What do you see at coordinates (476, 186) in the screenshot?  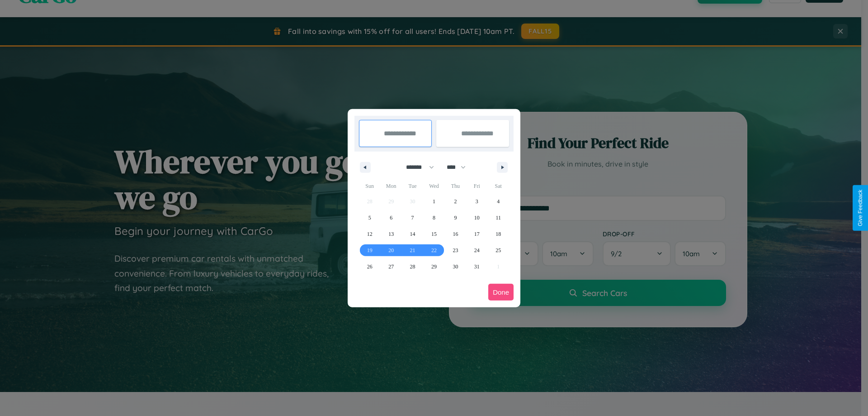 I see `span: Fri` at bounding box center [476, 186].